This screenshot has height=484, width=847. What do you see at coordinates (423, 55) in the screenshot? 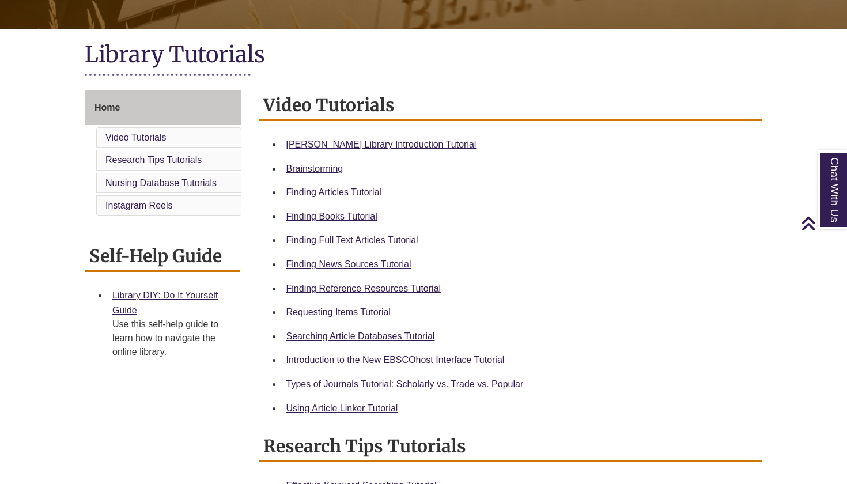
I see `h1: Library Tutorials` at bounding box center [423, 55].